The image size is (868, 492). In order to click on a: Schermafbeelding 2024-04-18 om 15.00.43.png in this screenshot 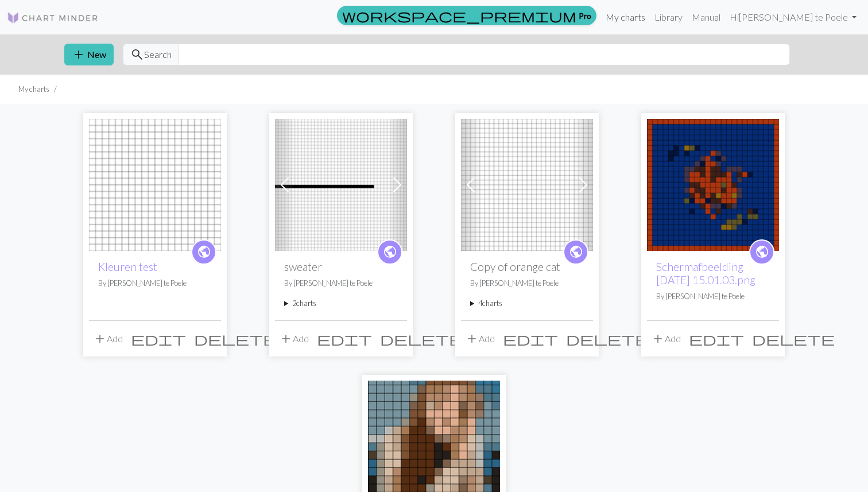, I will do `click(434, 445)`.